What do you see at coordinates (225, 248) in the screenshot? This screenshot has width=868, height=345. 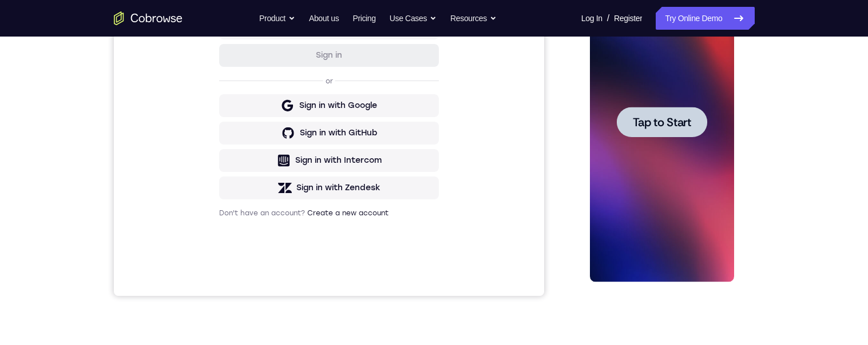 I see `div: Sign in with Intercom` at bounding box center [225, 248].